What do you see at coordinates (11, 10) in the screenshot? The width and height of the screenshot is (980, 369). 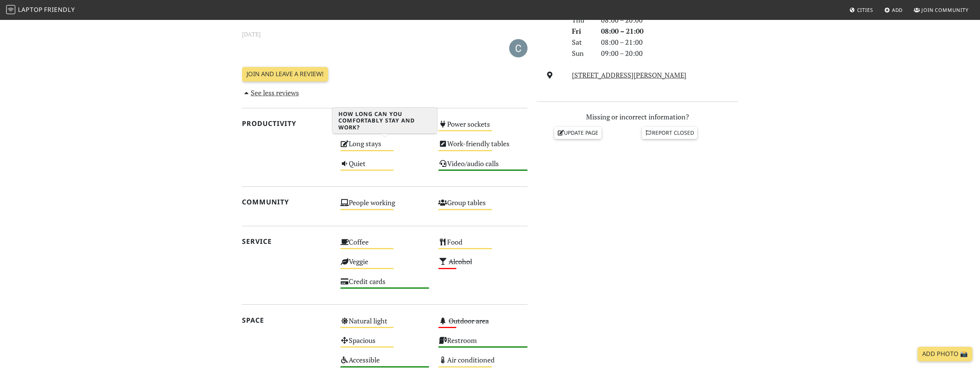 I see `img: LaptopFriendly` at bounding box center [11, 10].